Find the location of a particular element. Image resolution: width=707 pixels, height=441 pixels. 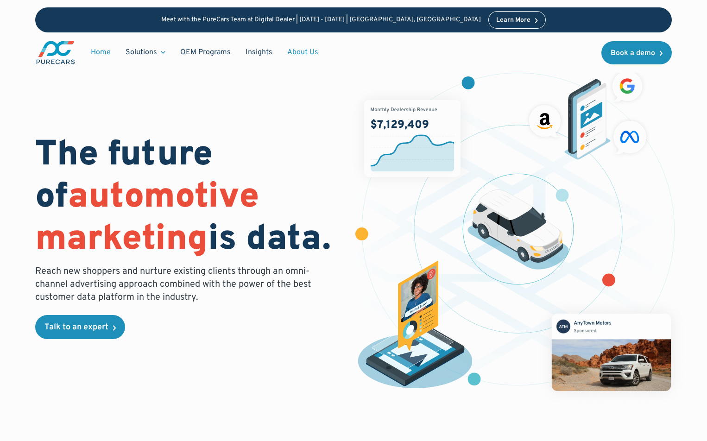

a: Talk to an expert is located at coordinates (80, 327).